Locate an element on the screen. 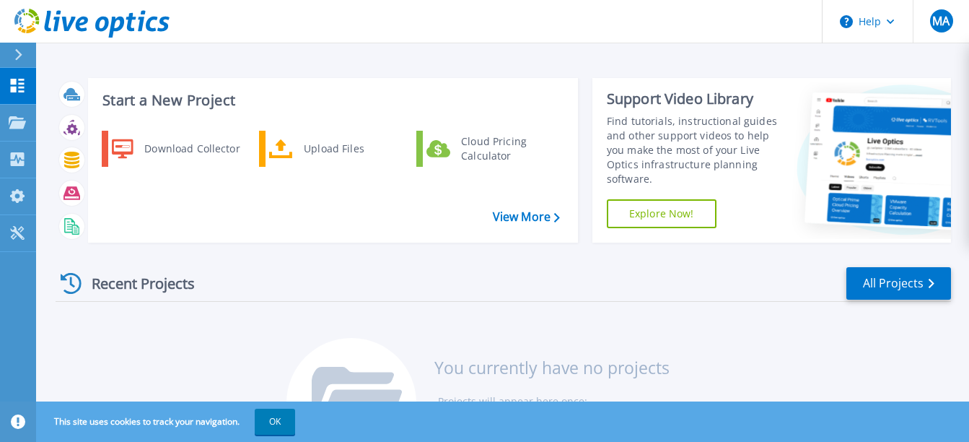  div: Cloud Pricing Calculator is located at coordinates (507, 149).